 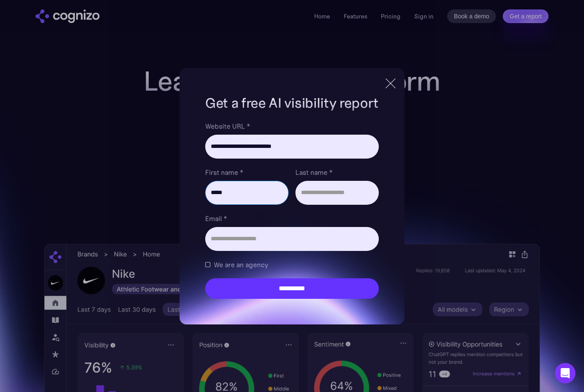 What do you see at coordinates (565, 373) in the screenshot?
I see `div: Open Intercom Messenger` at bounding box center [565, 373].